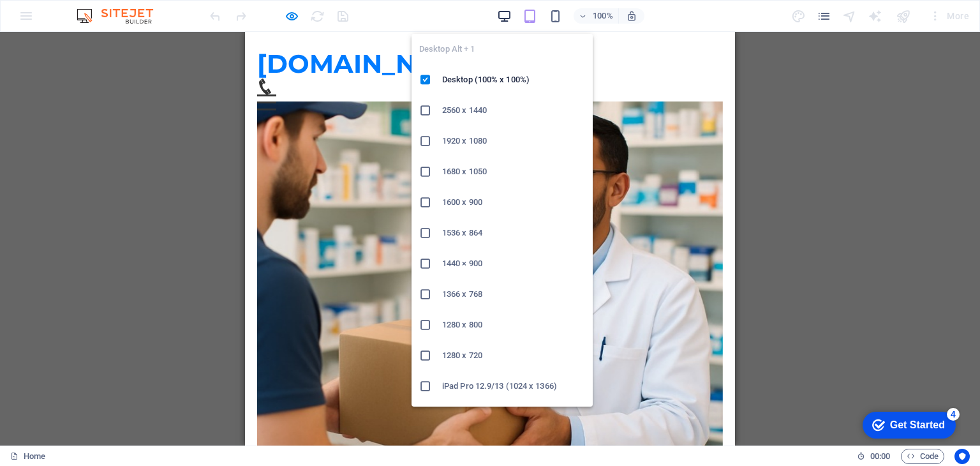 The width and height of the screenshot is (980, 466). I want to click on button: 100%, so click(596, 16).